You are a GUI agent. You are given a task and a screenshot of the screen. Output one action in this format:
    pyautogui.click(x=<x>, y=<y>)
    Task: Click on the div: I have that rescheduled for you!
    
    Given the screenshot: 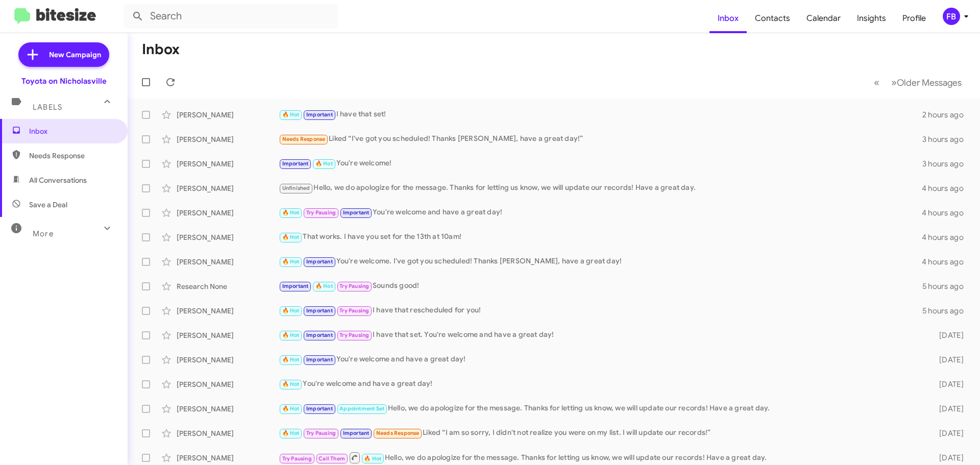 What is the action you would take?
    pyautogui.click(x=600, y=310)
    